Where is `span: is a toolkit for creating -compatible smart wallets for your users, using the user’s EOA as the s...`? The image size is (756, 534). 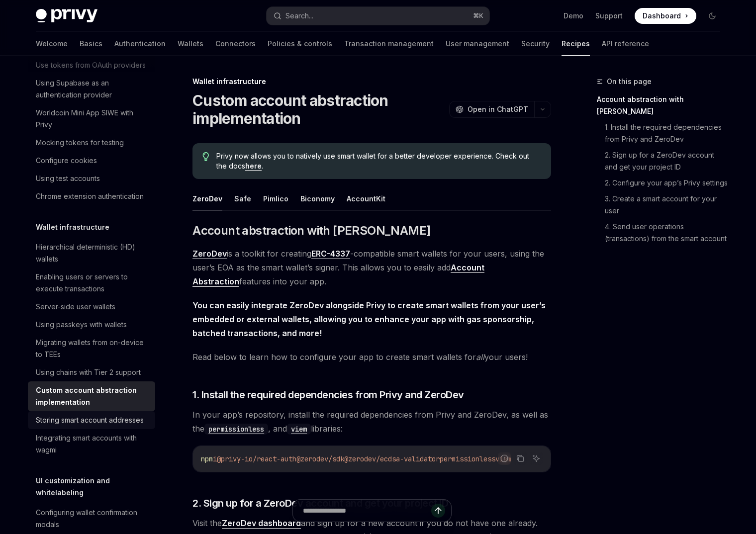 span: is a toolkit for creating -compatible smart wallets for your users, using the user’s EOA as the s... is located at coordinates (372, 268).